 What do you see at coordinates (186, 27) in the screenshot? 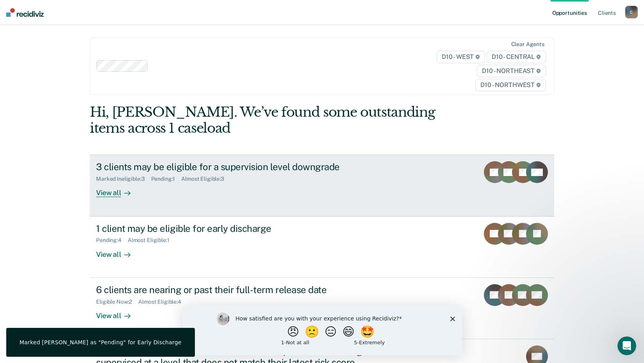
I see `button: 5` at bounding box center [186, 27].